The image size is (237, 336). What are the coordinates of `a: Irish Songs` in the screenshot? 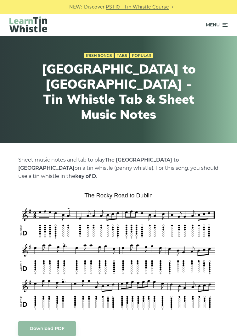 It's located at (99, 56).